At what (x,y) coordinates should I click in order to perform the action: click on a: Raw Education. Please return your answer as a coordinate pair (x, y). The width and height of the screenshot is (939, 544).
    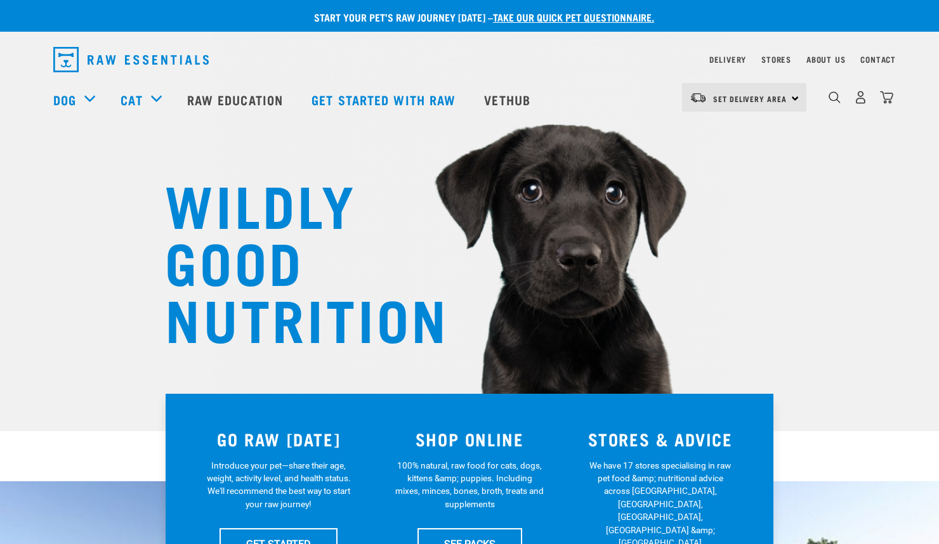
    Looking at the image, I should click on (237, 100).